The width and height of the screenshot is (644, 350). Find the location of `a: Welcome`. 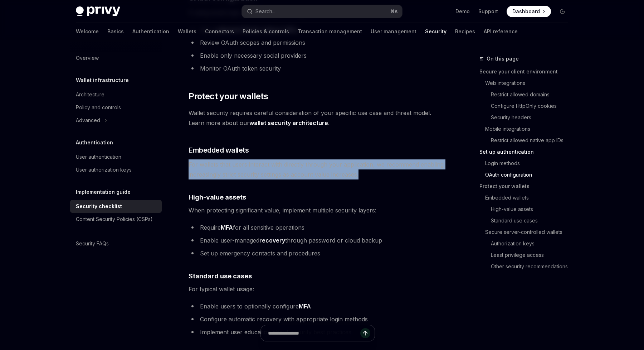

a: Welcome is located at coordinates (87, 31).